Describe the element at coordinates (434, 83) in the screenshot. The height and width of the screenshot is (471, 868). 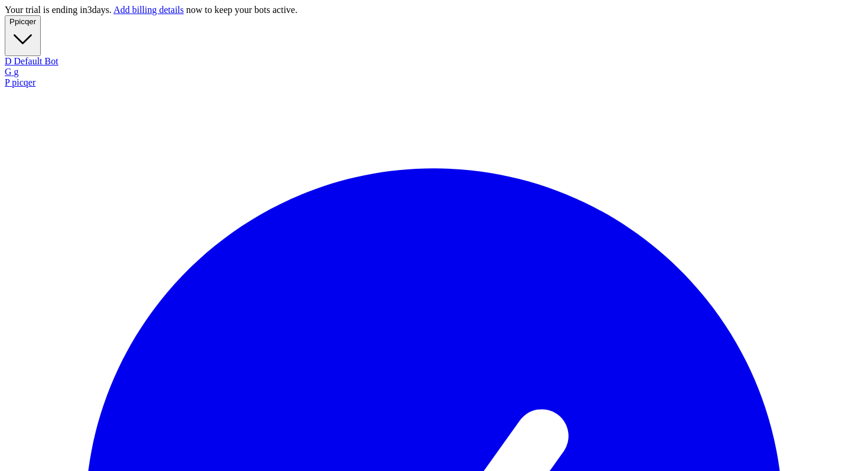
I see `div: picqer` at that location.